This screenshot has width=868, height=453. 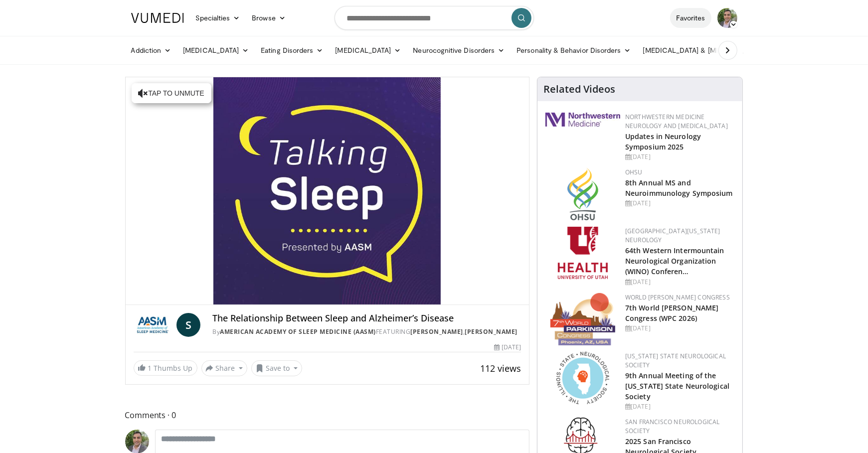 What do you see at coordinates (663, 141) in the screenshot?
I see `a: Updates in Neurology Symposium 2025` at bounding box center [663, 141].